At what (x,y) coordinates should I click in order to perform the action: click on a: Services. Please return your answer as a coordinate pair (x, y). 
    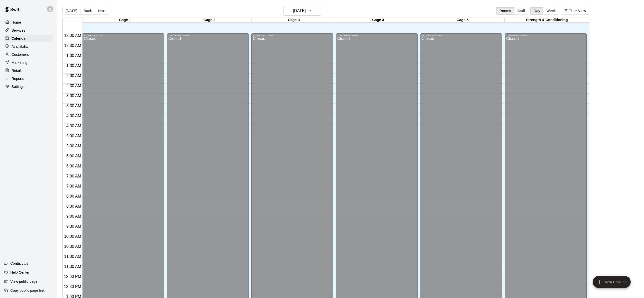
    Looking at the image, I should click on (28, 30).